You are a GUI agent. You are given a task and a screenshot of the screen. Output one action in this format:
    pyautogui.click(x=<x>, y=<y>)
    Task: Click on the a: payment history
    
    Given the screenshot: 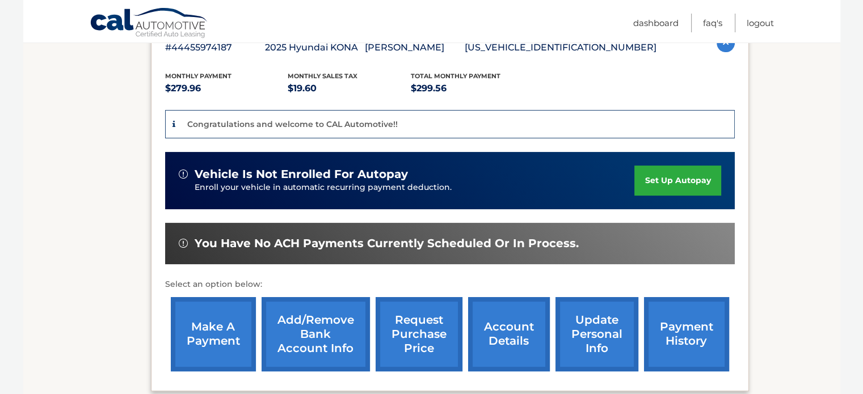 What is the action you would take?
    pyautogui.click(x=686, y=334)
    